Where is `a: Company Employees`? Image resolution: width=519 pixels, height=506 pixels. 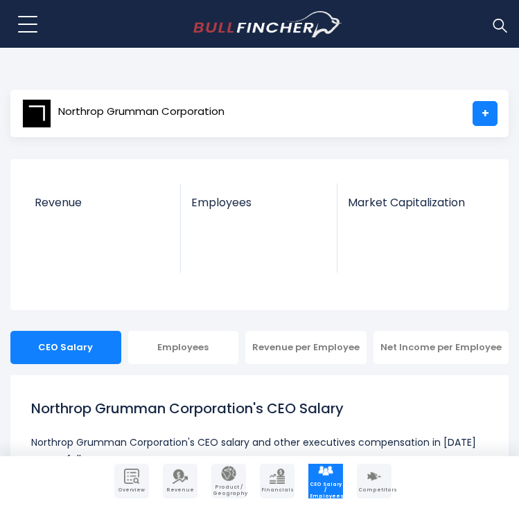
a: Company Employees is located at coordinates (325, 481).